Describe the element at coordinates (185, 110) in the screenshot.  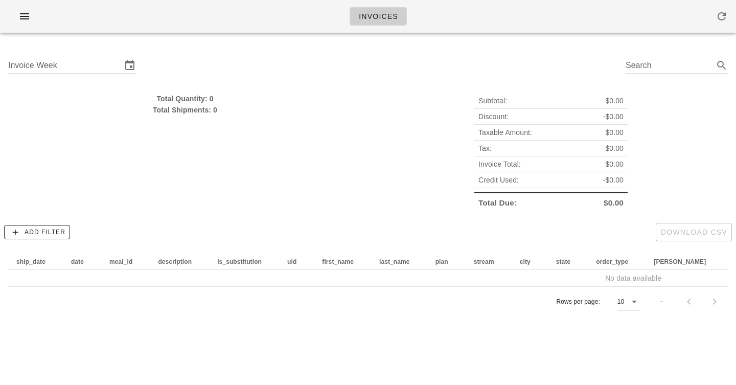
I see `div: Total Shipments: 0` at that location.